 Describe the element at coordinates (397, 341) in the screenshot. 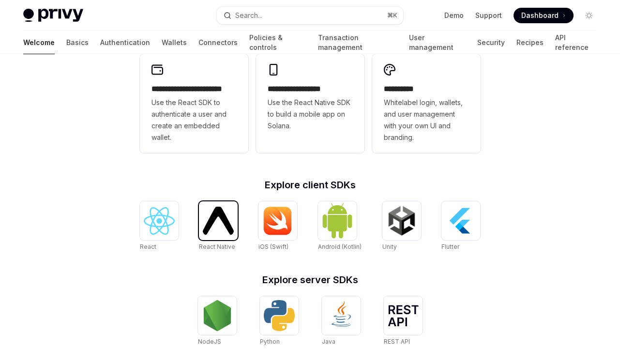

I see `span: REST API` at that location.